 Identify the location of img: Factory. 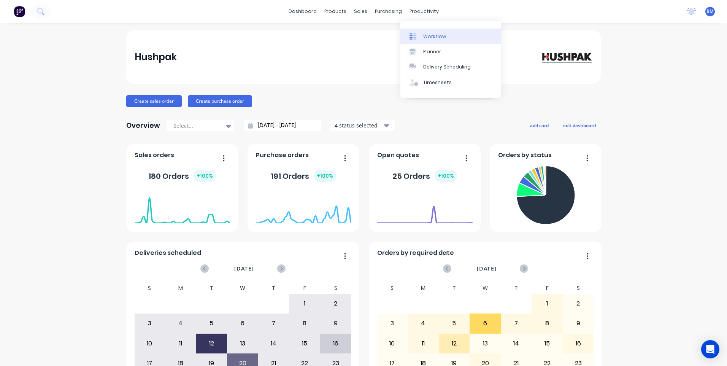
(19, 11).